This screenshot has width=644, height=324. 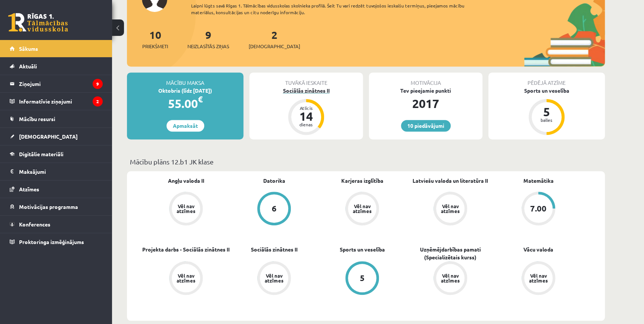 What do you see at coordinates (538, 209) in the screenshot?
I see `a: 7.00` at bounding box center [538, 209].